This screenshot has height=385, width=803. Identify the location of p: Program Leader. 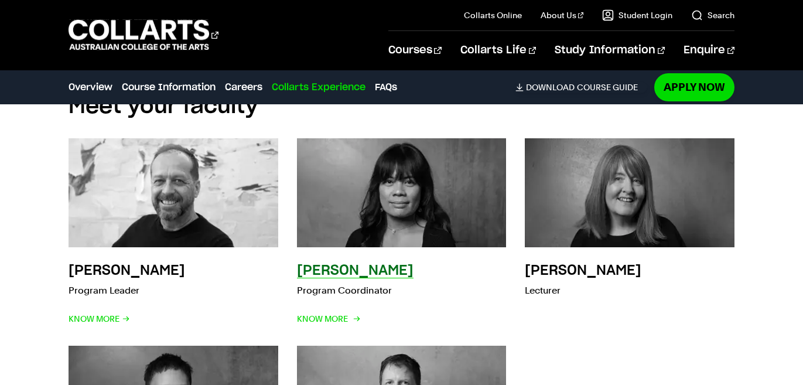
(127, 291).